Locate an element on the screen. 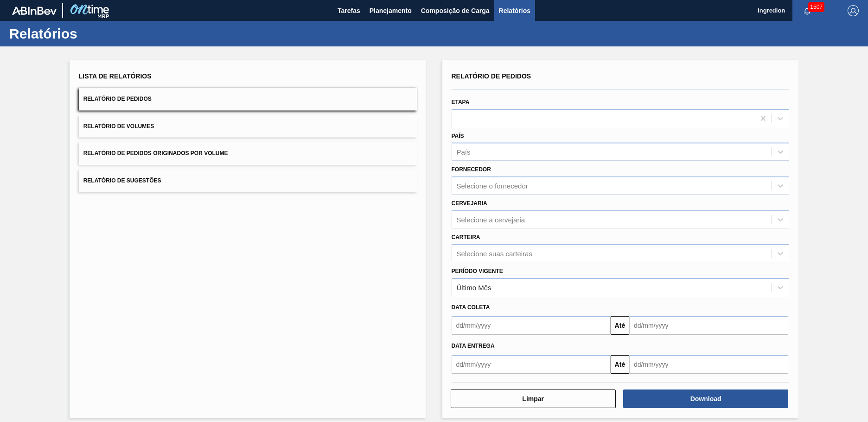  span: 1507 is located at coordinates (816, 7).